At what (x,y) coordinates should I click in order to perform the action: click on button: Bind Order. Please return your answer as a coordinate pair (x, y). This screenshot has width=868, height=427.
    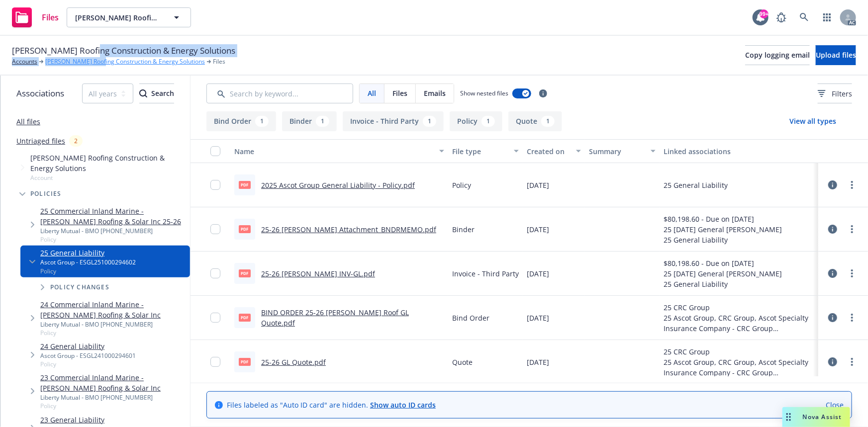
    Looking at the image, I should click on (241, 121).